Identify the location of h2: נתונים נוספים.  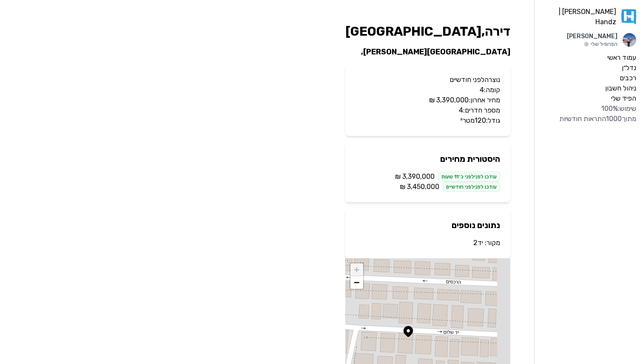
(428, 226).